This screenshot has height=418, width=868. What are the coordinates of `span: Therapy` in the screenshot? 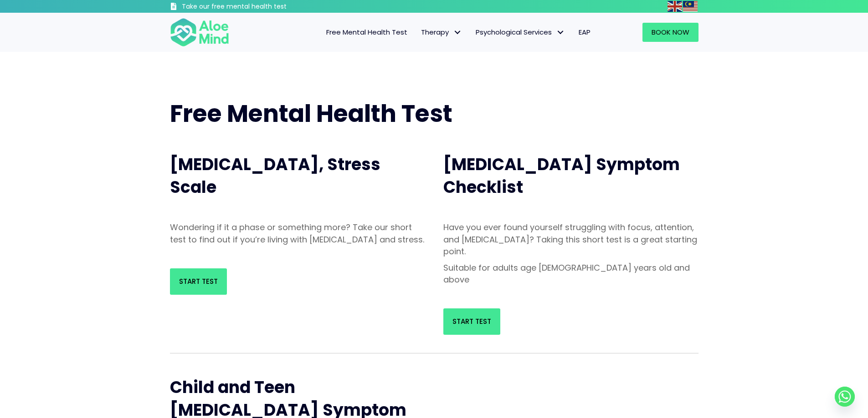 It's located at (442, 32).